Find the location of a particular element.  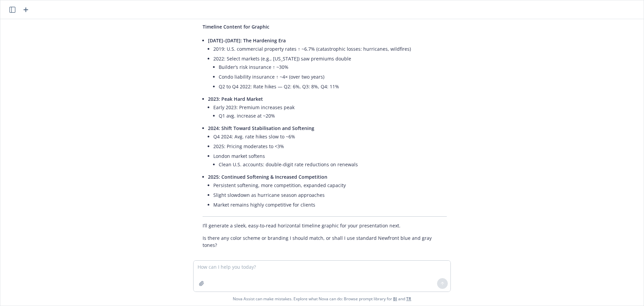

li: Market remains highly competitive for clients is located at coordinates (330, 205).